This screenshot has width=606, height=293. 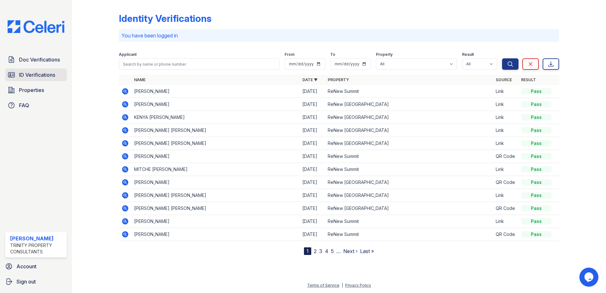 I want to click on label: Applicant, so click(x=128, y=54).